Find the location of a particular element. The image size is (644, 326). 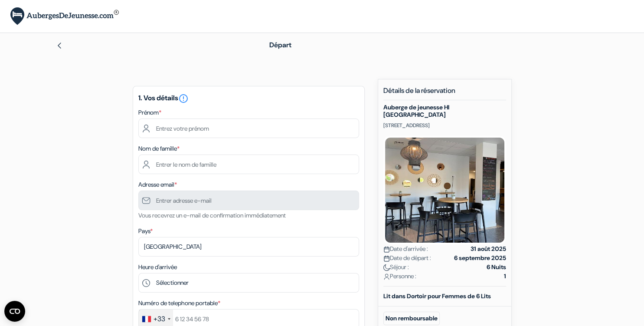

strong: 6 septembre 2025 is located at coordinates (480, 258).